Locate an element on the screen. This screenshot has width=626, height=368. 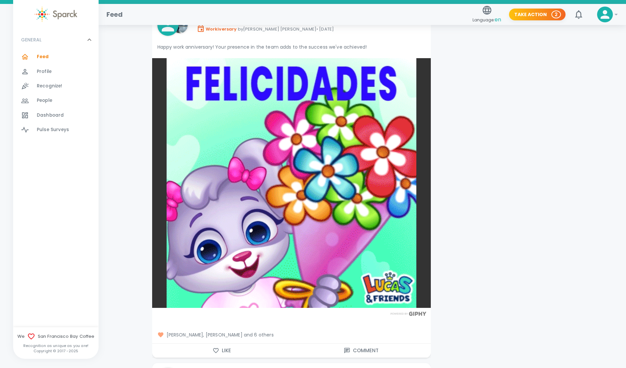
h1: Feed is located at coordinates (115, 14).